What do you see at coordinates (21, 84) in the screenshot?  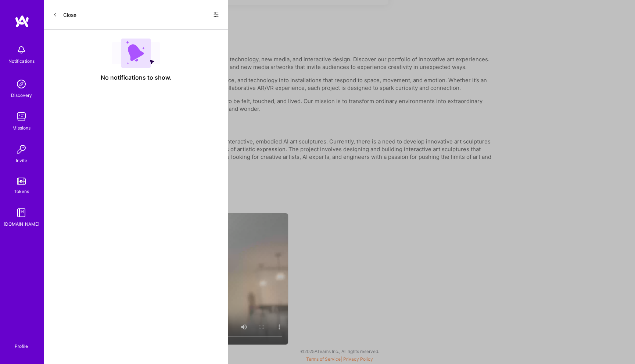 I see `img: discovery` at bounding box center [21, 84].